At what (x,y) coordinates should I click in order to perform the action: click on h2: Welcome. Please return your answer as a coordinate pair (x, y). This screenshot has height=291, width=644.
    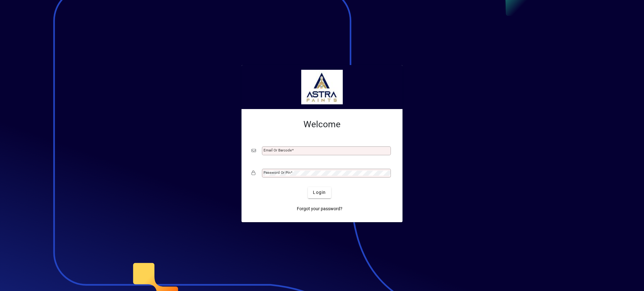
    Looking at the image, I should click on (322, 124).